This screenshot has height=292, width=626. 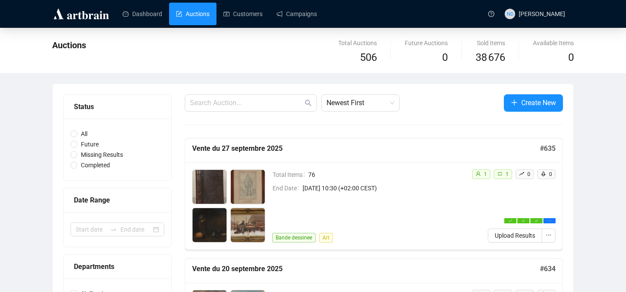 What do you see at coordinates (547, 149) in the screenshot?
I see `h5: # 635` at bounding box center [547, 149].